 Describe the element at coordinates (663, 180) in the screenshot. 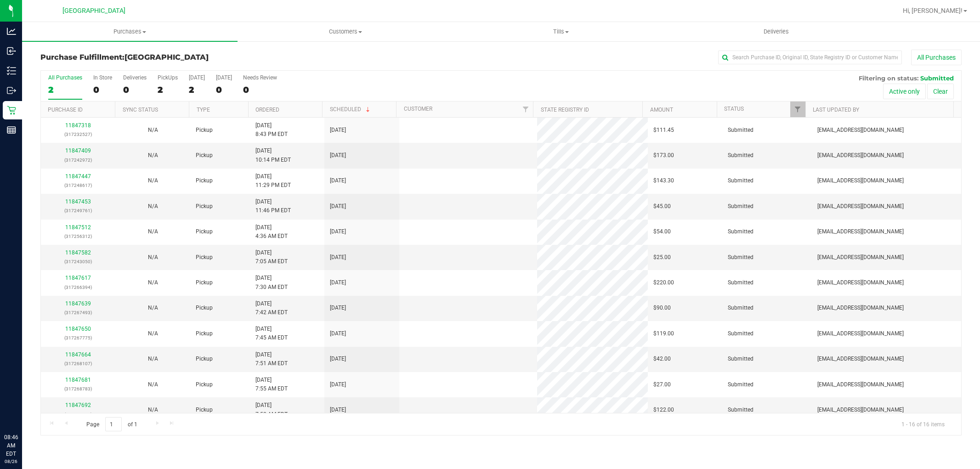

I see `span: $143.30` at that location.